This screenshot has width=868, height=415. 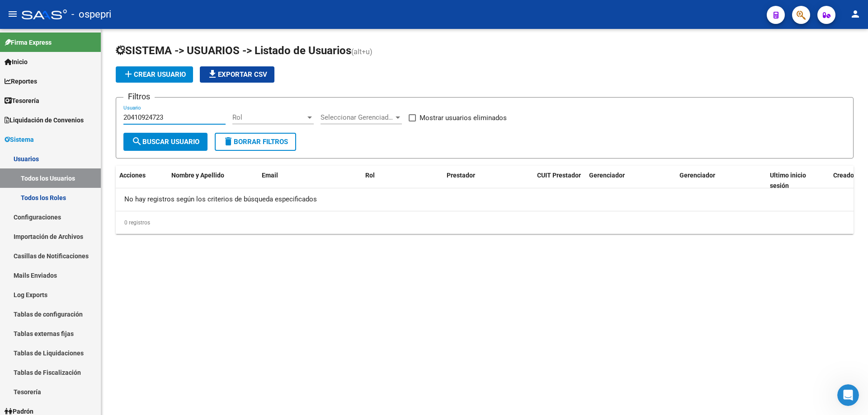 I want to click on span: CUIT Prestador, so click(x=559, y=175).